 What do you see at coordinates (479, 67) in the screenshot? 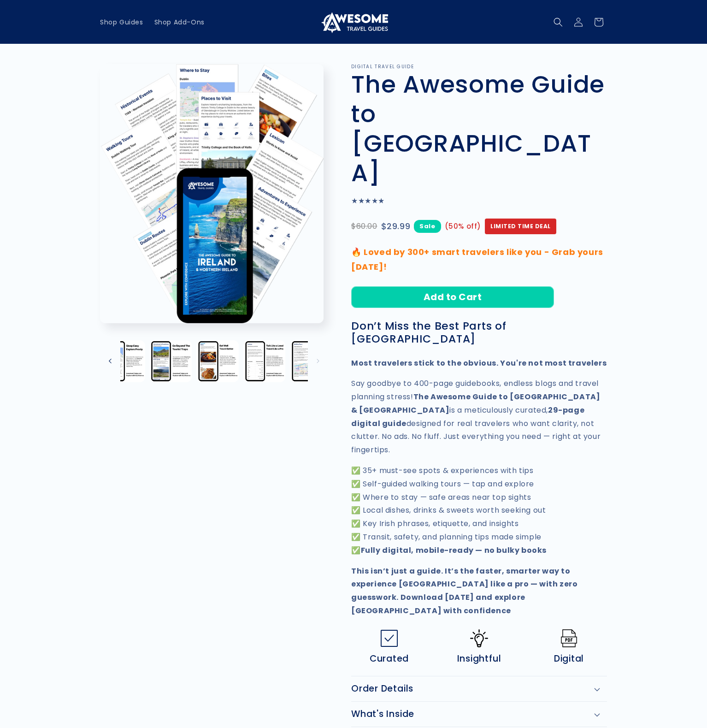
I see `p: DIGITAL TRAVEL GUIDE` at bounding box center [479, 67].